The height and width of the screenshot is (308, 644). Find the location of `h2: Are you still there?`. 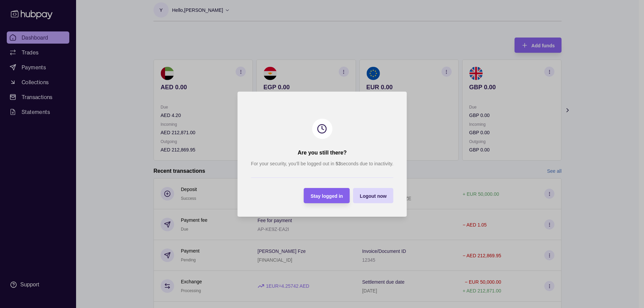

h2: Are you still there? is located at coordinates (322, 153).